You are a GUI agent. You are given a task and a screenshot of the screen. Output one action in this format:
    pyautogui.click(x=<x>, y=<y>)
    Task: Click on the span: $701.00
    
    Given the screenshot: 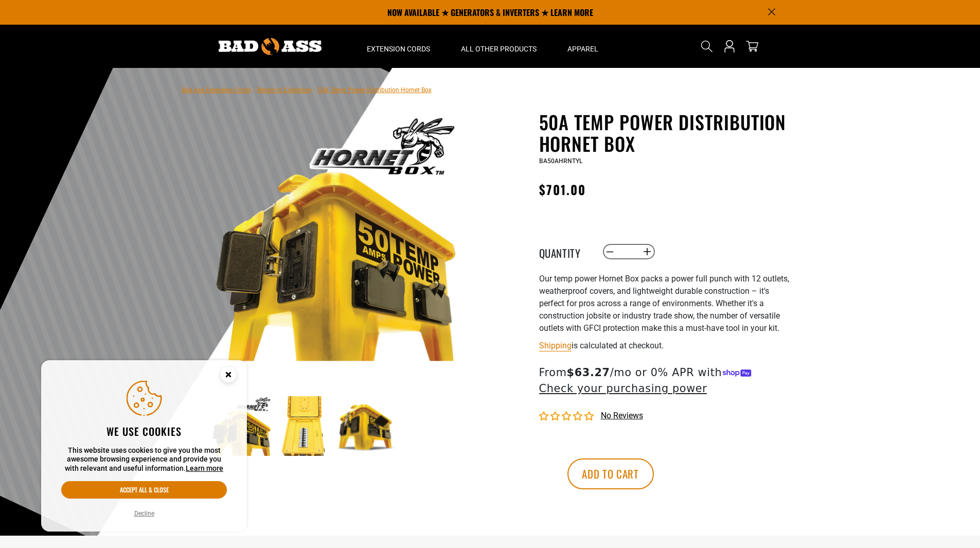 What is the action you would take?
    pyautogui.click(x=563, y=190)
    